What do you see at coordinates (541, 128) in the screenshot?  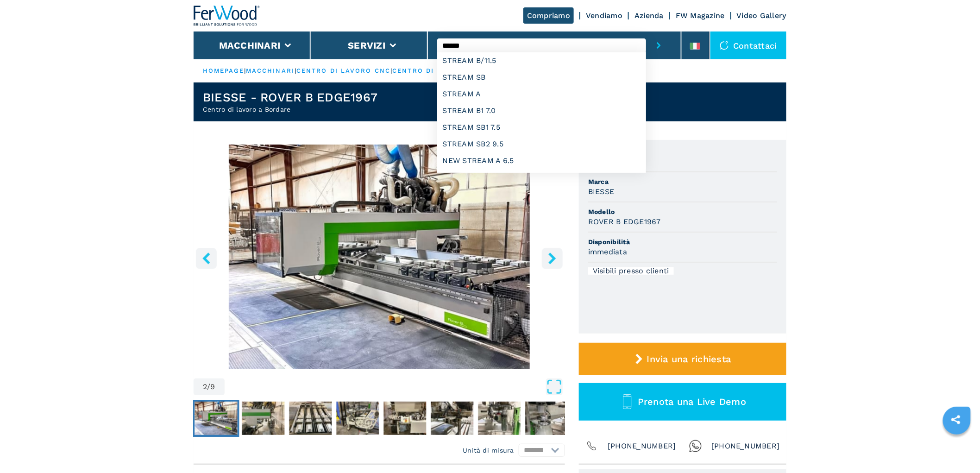 I see `div: STREAM SB1 7.5` at bounding box center [541, 128].